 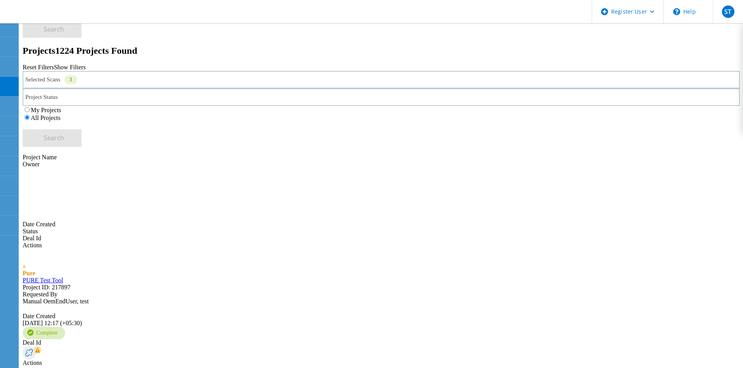 What do you see at coordinates (727, 12) in the screenshot?
I see `span: ST` at bounding box center [727, 12].